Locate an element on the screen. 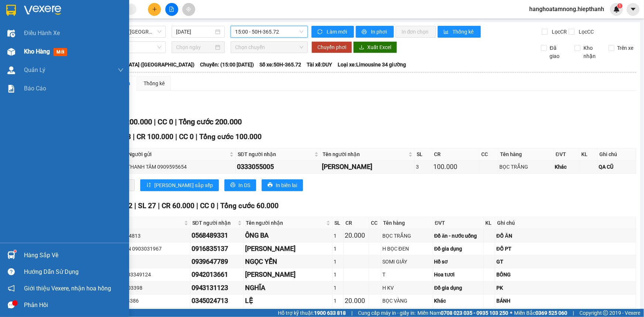  button: printerIn phơi is located at coordinates (374, 32).